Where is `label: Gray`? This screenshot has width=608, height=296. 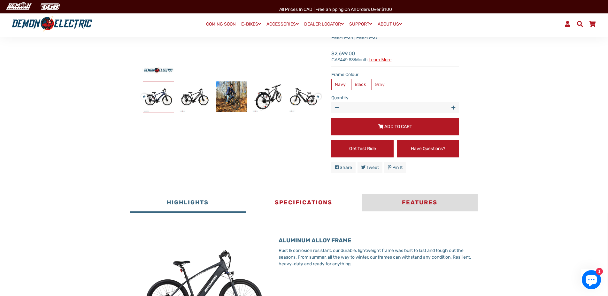 label: Gray is located at coordinates (380, 84).